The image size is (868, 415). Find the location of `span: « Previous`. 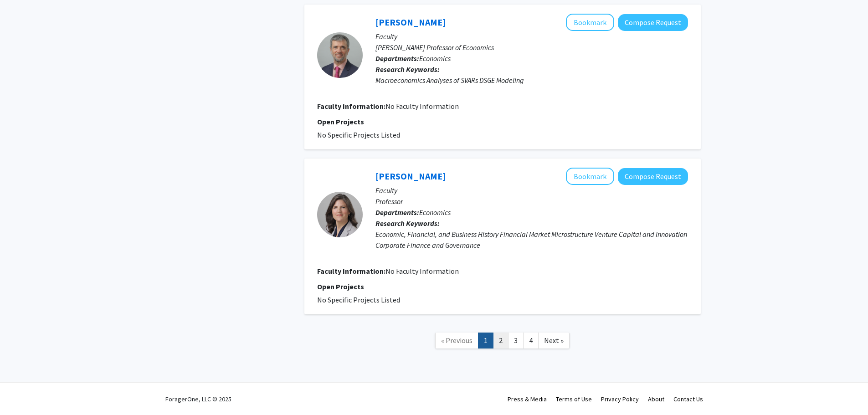

span: « Previous is located at coordinates (457, 340).